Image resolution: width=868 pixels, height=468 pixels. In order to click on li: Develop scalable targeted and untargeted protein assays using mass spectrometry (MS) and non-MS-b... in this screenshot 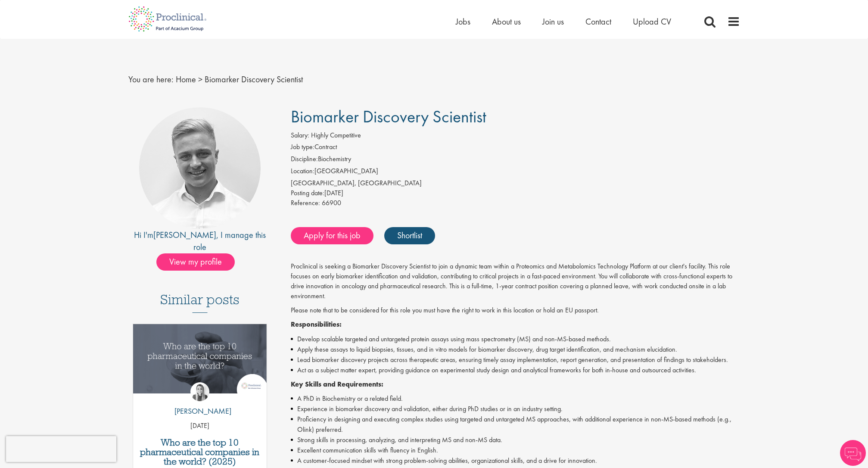, I will do `click(515, 340)`.